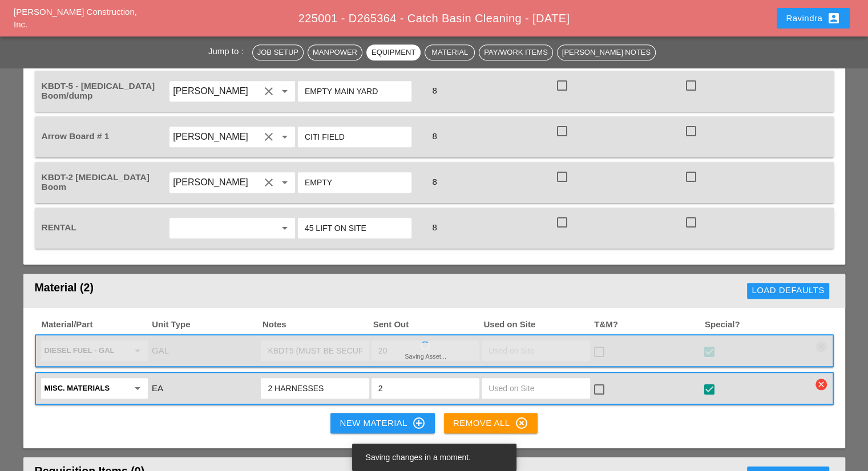 The image size is (868, 471). What do you see at coordinates (228, 51) in the screenshot?
I see `span: Jump to :` at bounding box center [228, 51].